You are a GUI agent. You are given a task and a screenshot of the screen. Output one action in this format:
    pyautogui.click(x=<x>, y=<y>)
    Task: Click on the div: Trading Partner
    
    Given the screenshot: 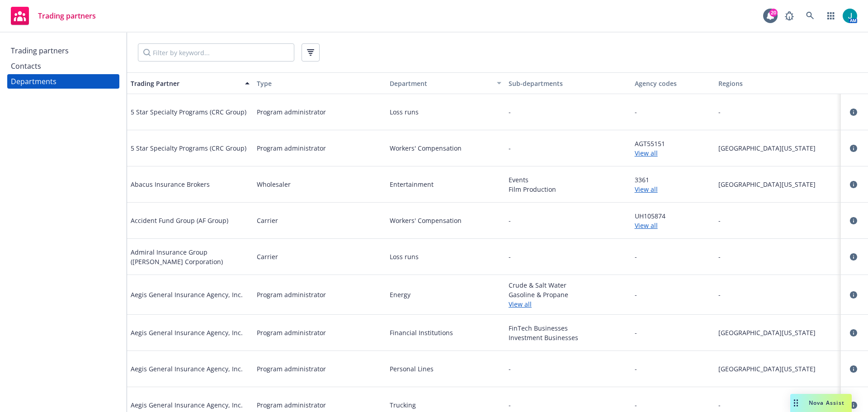 What is the action you would take?
    pyautogui.click(x=185, y=83)
    